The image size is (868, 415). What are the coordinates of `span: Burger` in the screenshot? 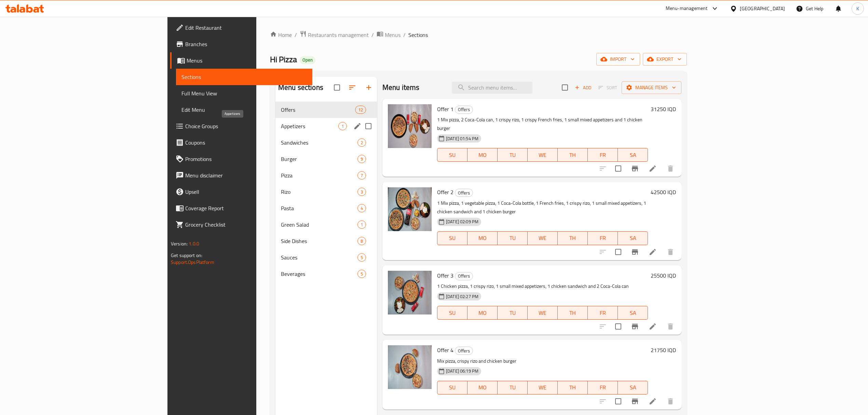 It's located at (319, 159).